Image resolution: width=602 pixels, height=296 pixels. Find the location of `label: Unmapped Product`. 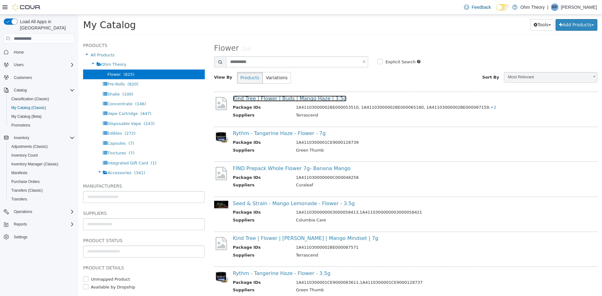

label: Unmapped Product is located at coordinates (31, 265).